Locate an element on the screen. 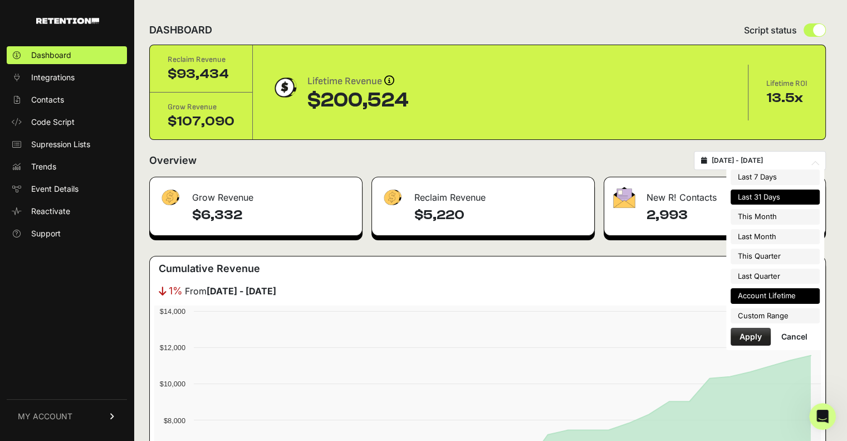 The width and height of the screenshot is (847, 441). span: Code Script is located at coordinates (53, 122).